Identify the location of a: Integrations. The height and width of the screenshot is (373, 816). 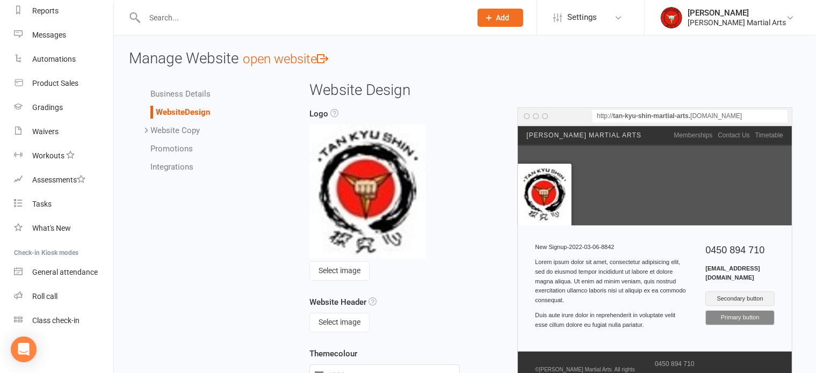
(172, 167).